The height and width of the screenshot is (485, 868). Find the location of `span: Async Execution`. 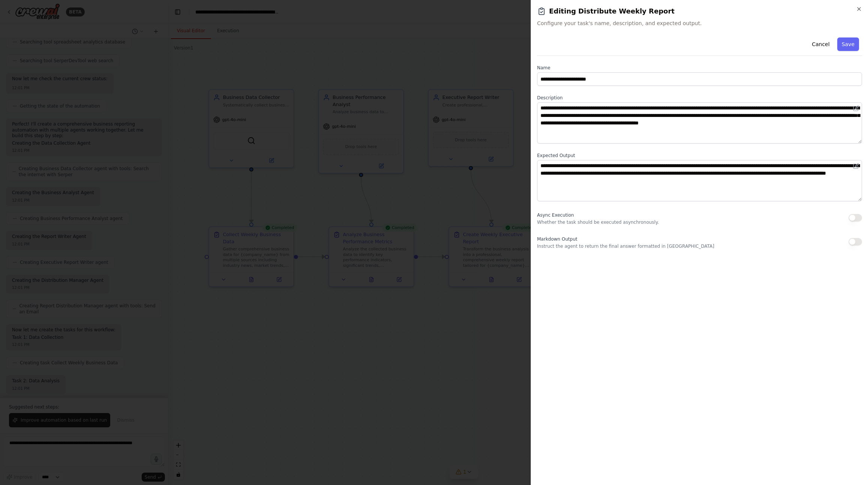

span: Async Execution is located at coordinates (555, 215).